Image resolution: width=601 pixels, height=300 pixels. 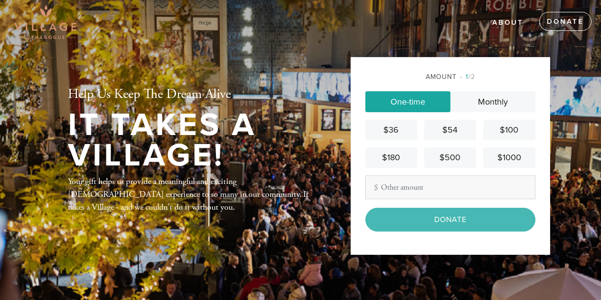 I want to click on img: Village-sdquare-png-1_0.png, so click(x=45, y=22).